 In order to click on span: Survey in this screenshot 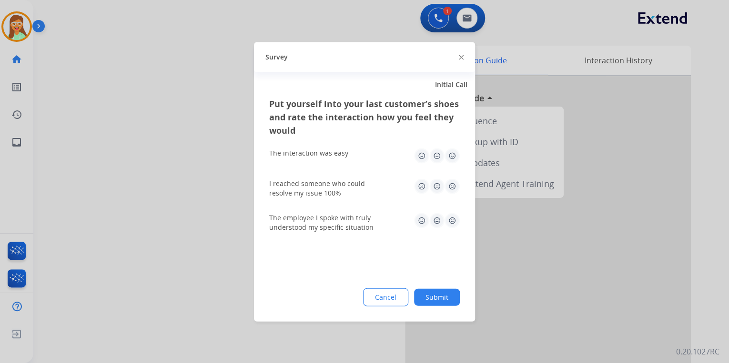, I will do `click(276, 57)`.